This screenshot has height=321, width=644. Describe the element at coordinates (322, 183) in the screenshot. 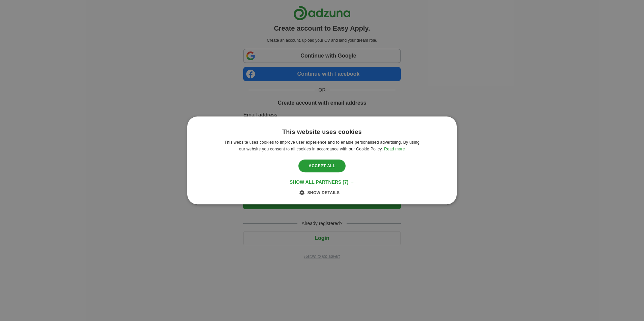

I see `div: Show all partners (7) →` at that location.